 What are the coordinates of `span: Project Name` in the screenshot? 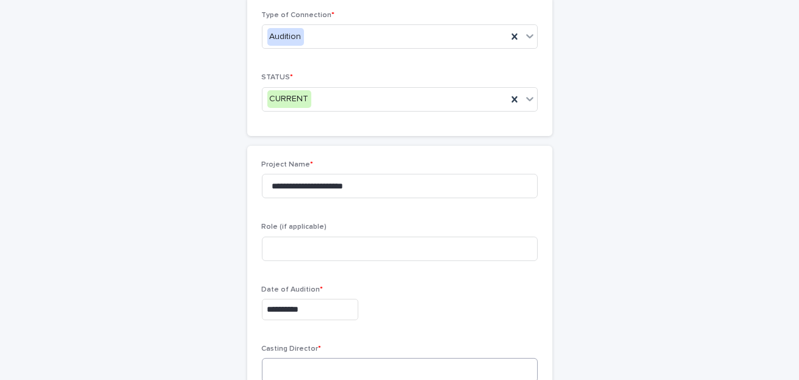 It's located at (287, 165).